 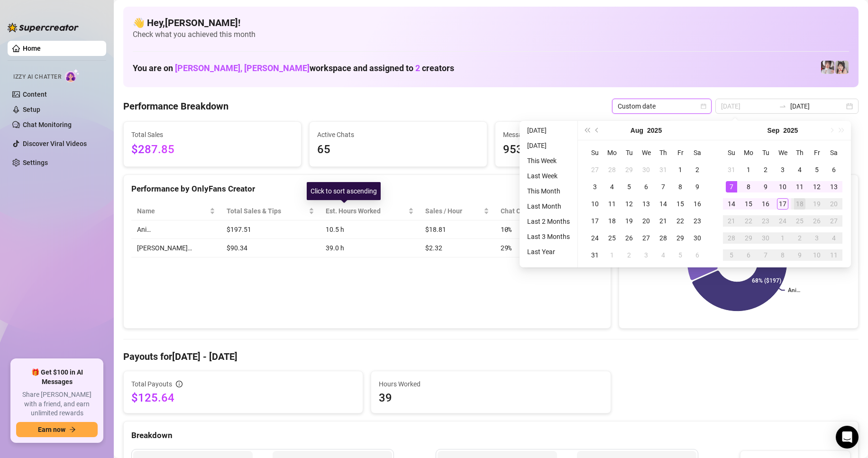 I want to click on input: End date, so click(x=818, y=107).